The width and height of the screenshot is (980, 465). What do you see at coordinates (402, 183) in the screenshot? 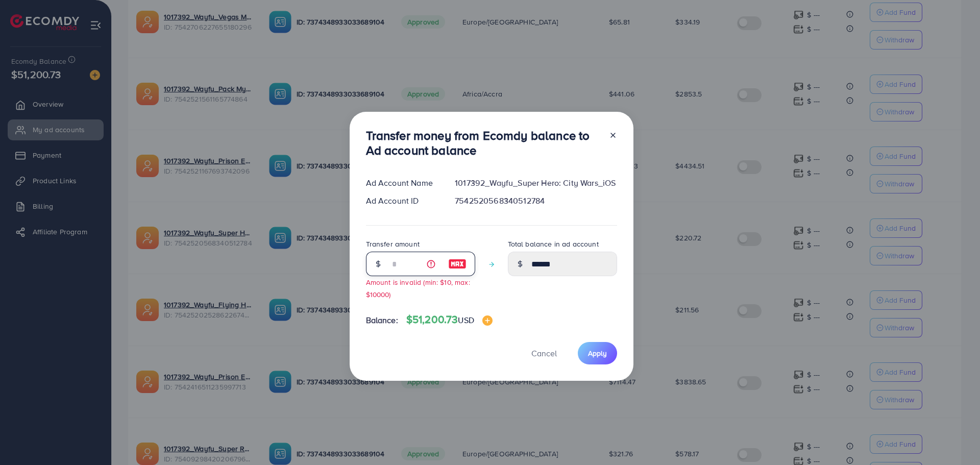
I see `div: Ad Account Name` at bounding box center [402, 183].